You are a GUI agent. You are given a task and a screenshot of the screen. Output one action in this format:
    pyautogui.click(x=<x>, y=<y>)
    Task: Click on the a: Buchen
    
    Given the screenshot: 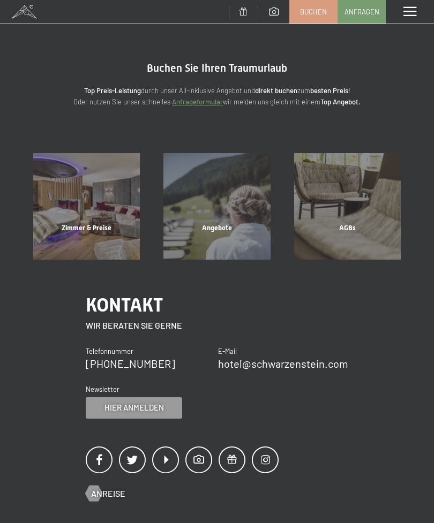 What is the action you would take?
    pyautogui.click(x=313, y=12)
    